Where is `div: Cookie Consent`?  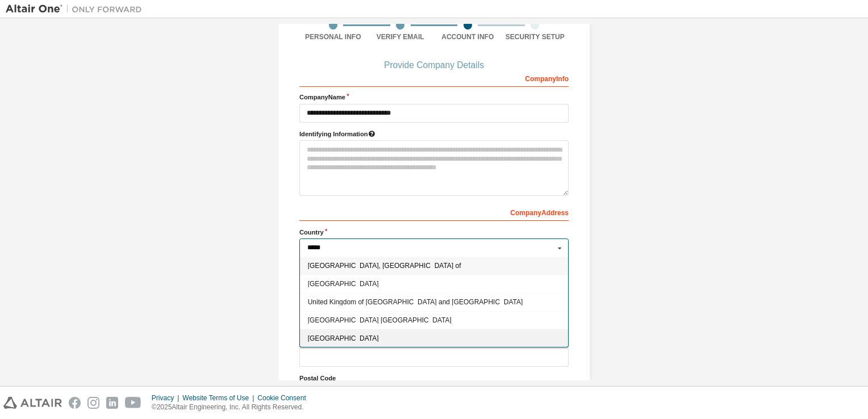 div: Cookie Consent is located at coordinates (285, 398).